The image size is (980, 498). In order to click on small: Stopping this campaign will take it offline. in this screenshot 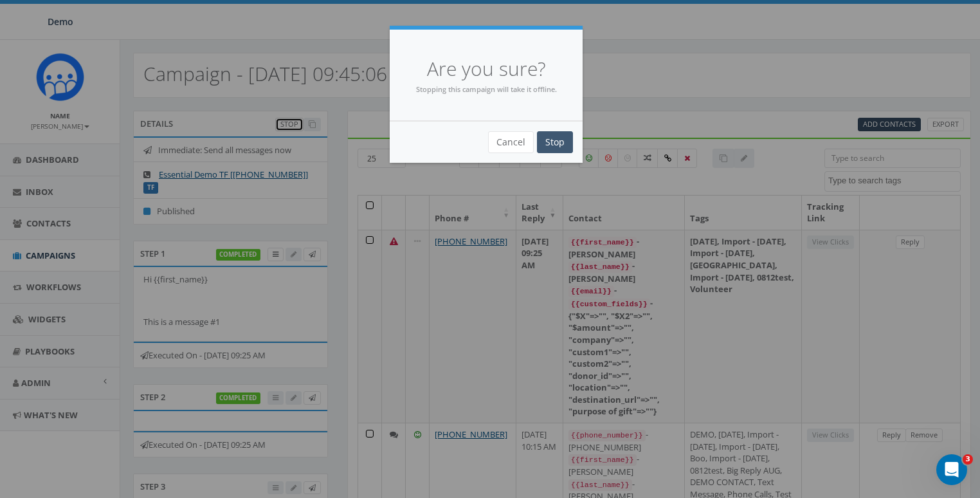, I will do `click(486, 89)`.